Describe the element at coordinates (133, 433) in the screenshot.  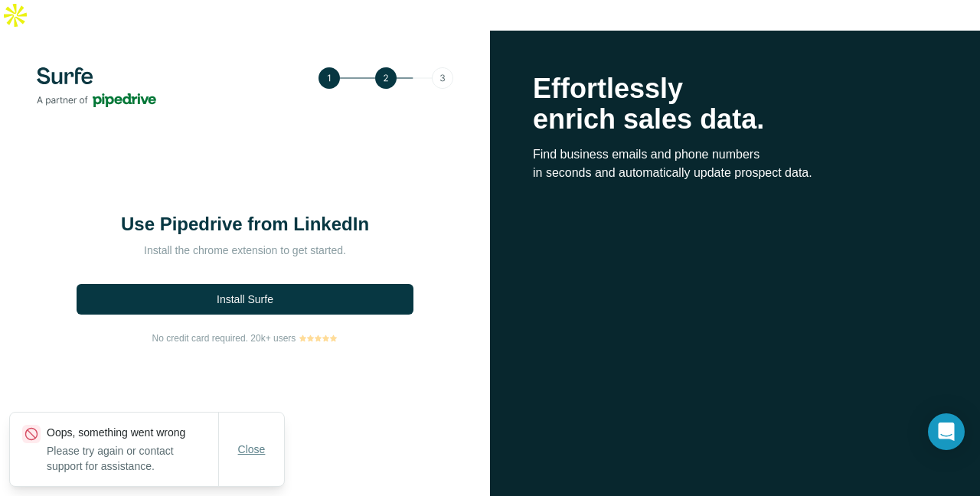
I see `p: Oops, something went wrong` at that location.